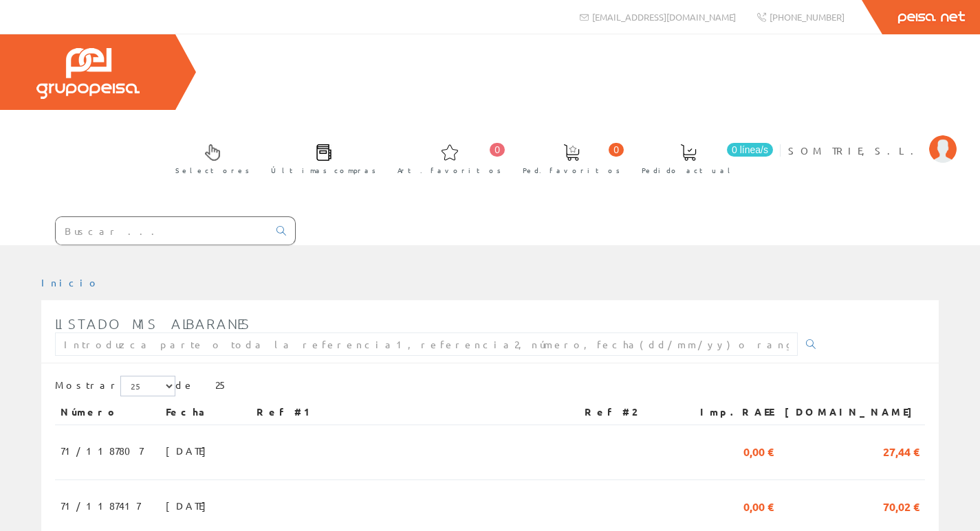  Describe the element at coordinates (901, 451) in the screenshot. I see `span: 27,44 €` at that location.